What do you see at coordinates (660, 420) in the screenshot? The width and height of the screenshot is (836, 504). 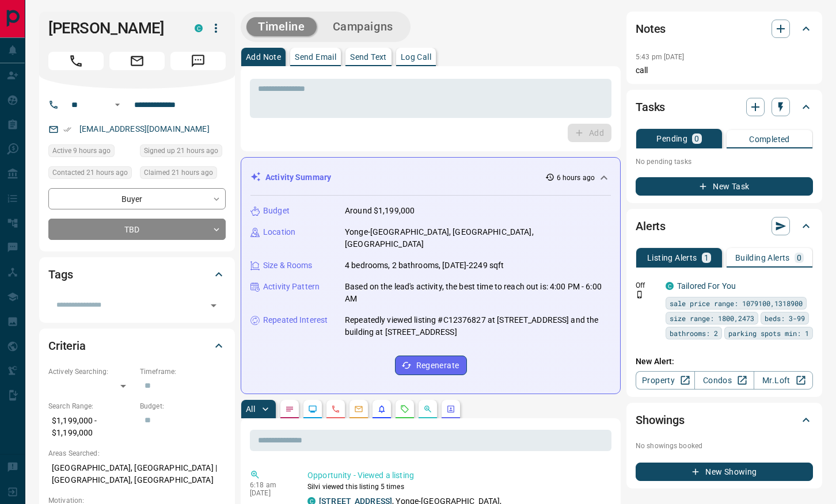 I see `h2: Showings` at bounding box center [660, 420].